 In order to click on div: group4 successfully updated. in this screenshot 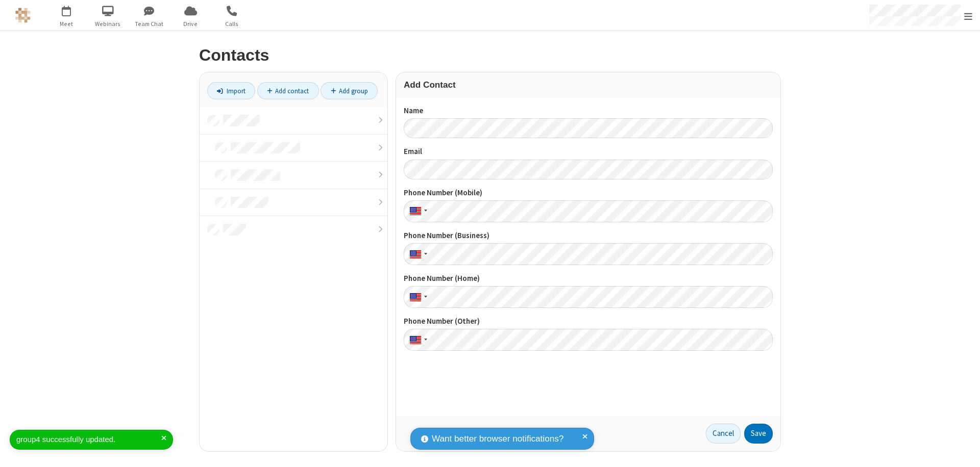, I will do `click(89, 440)`.